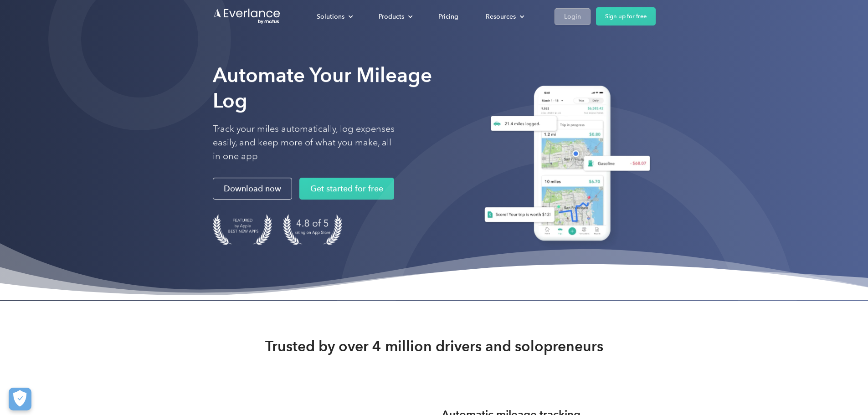 Image resolution: width=868 pixels, height=415 pixels. I want to click on img: Everlance, mileage tracker app, expense tracking app, so click(565, 165).